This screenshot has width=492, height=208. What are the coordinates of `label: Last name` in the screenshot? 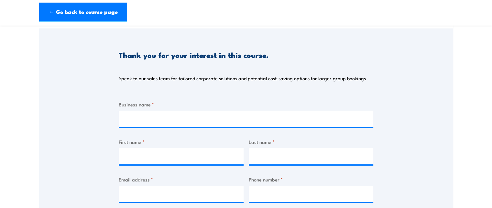 It's located at (311, 142).